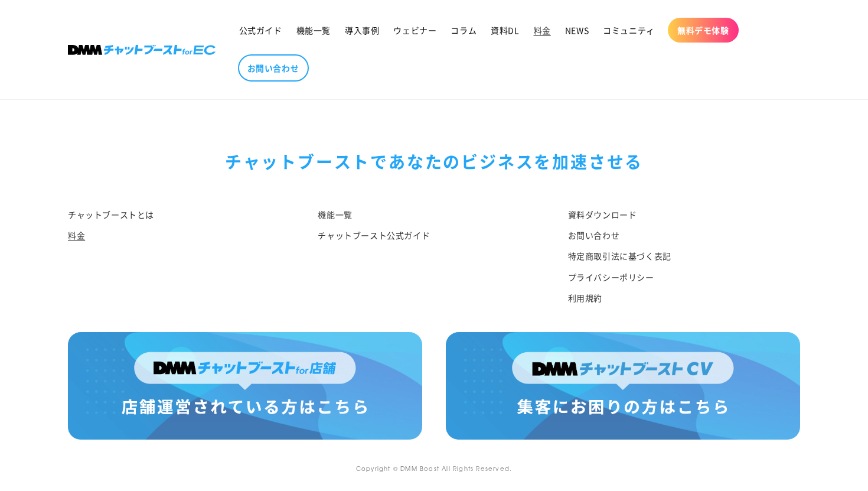 This screenshot has height=491, width=868. I want to click on a: コラム, so click(463, 30).